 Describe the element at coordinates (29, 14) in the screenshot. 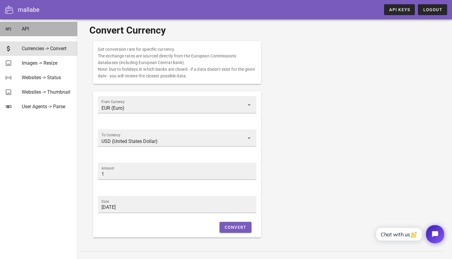

I see `span: Chat with us` at that location.